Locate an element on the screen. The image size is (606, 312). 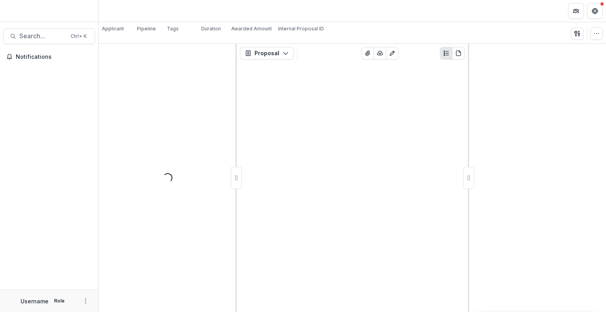
button: Search... is located at coordinates (49, 36).